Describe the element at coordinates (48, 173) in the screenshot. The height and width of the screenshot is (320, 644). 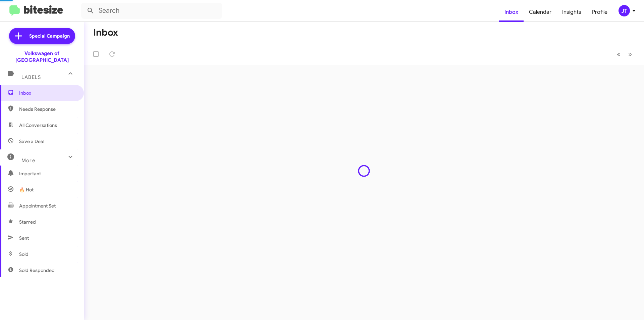
I see `span: Important` at that location.